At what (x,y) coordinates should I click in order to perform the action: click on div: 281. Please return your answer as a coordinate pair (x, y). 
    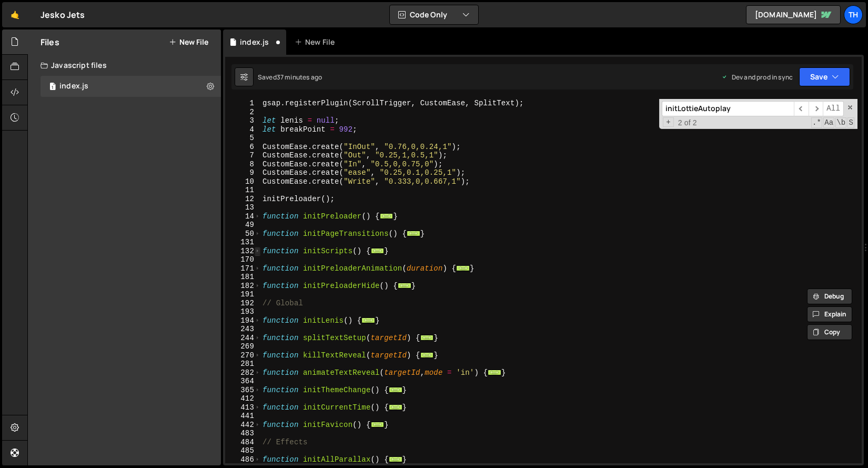
    Looking at the image, I should click on (243, 364).